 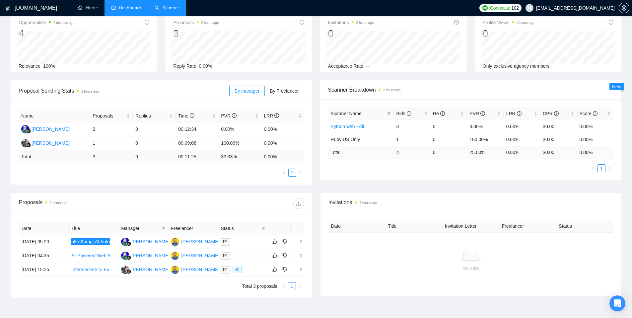 What do you see at coordinates (125, 269) in the screenshot?
I see `img: MC` at bounding box center [125, 269].